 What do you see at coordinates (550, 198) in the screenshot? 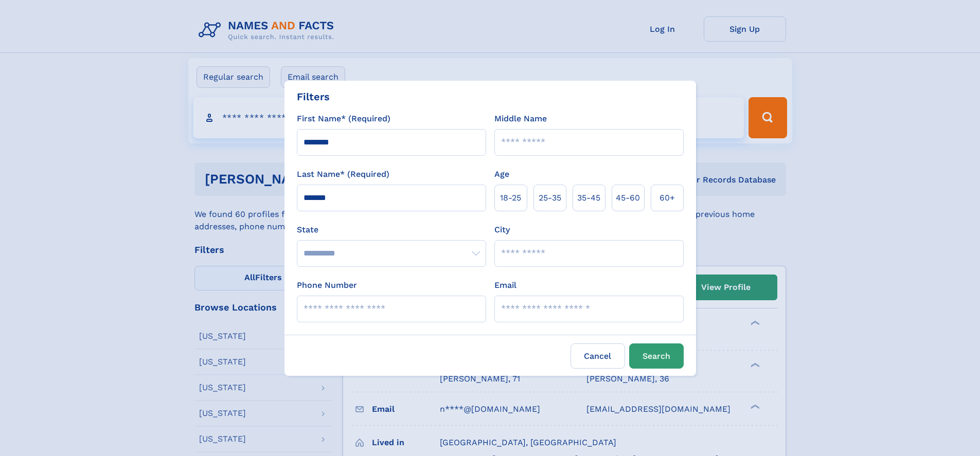
I see `span: 25‑35` at bounding box center [550, 198].